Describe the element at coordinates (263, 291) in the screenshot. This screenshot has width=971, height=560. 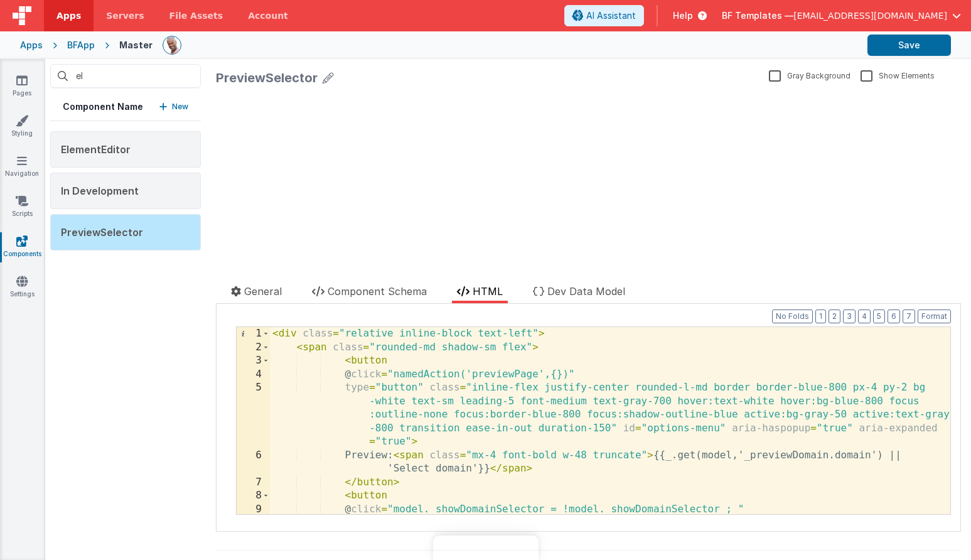
I see `span: General` at that location.